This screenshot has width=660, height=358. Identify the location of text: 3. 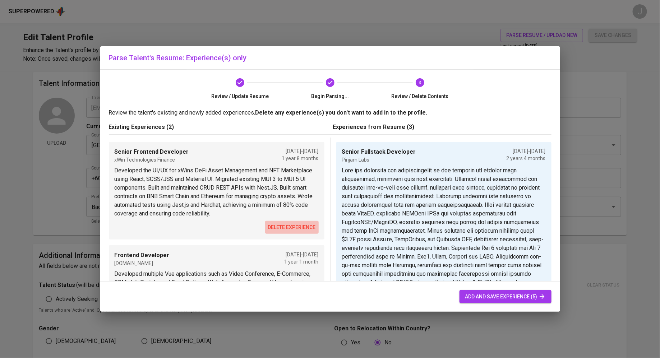
(420, 83).